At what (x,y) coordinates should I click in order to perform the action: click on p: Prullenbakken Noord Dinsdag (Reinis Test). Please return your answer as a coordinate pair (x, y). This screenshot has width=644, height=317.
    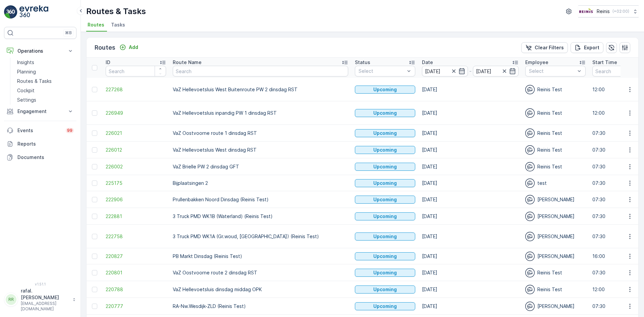
    Looking at the image, I should click on (260, 200).